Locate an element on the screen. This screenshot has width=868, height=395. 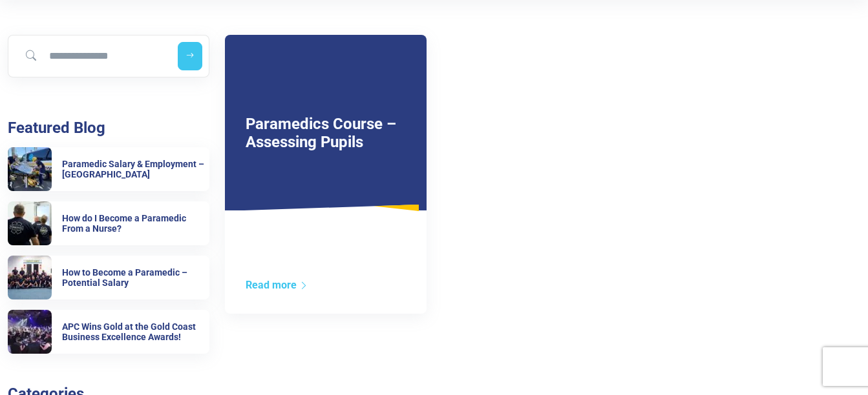
a: Paramedics Course – Assessing Pupils is located at coordinates (321, 133).